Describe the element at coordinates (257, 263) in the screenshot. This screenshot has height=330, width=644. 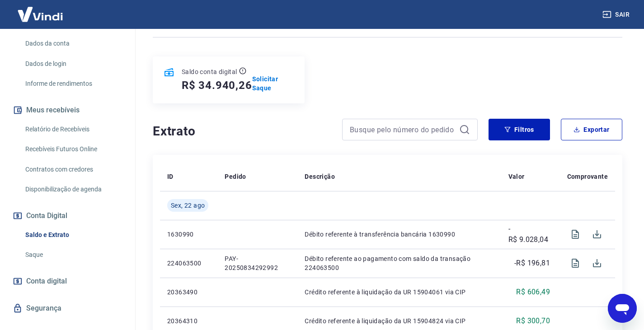
I see `p: PAY-20250834292992` at that location.